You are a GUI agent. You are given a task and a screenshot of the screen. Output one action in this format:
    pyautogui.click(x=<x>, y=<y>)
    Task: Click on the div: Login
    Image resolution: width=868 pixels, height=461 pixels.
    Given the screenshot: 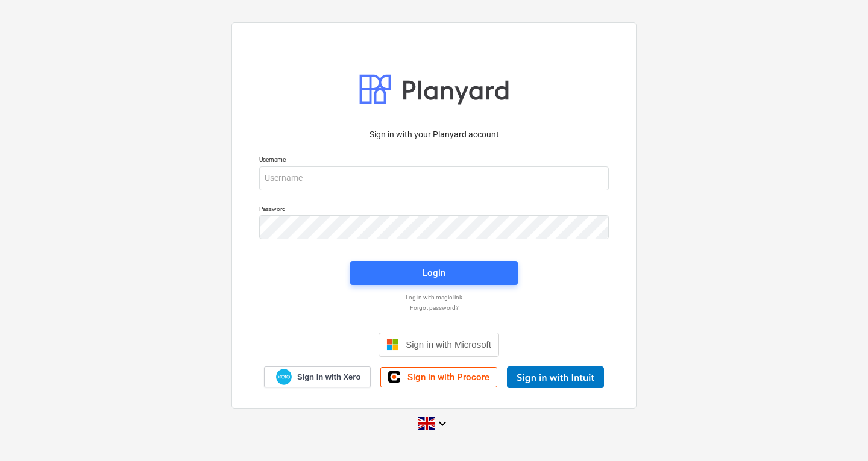 What is the action you would take?
    pyautogui.click(x=434, y=273)
    